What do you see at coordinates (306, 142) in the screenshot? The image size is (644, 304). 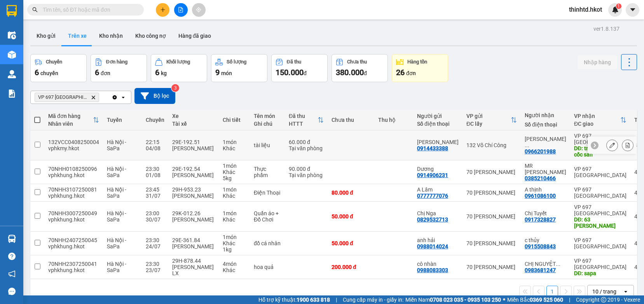 I see `div: 60.000 đ` at bounding box center [306, 142].